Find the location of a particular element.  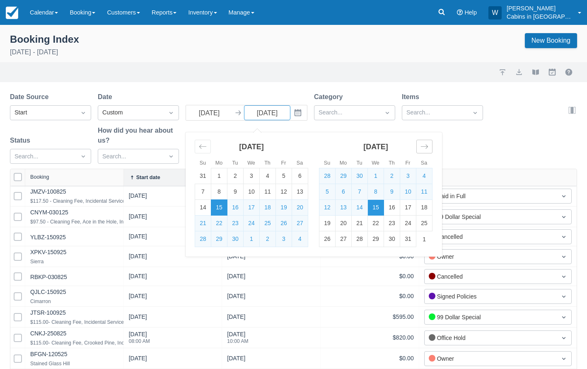

td: Choose Saturday, September 13, 2025 as your check-out date. It’s available. is located at coordinates (300, 192).